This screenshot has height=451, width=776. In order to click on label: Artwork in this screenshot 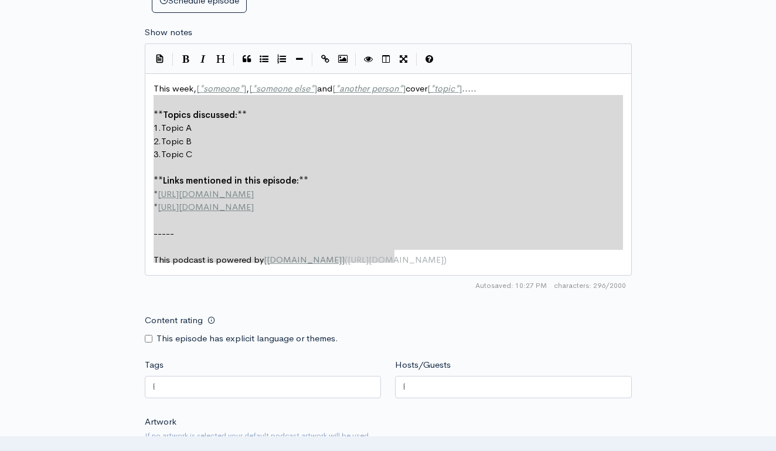, I will do `click(161, 422)`.